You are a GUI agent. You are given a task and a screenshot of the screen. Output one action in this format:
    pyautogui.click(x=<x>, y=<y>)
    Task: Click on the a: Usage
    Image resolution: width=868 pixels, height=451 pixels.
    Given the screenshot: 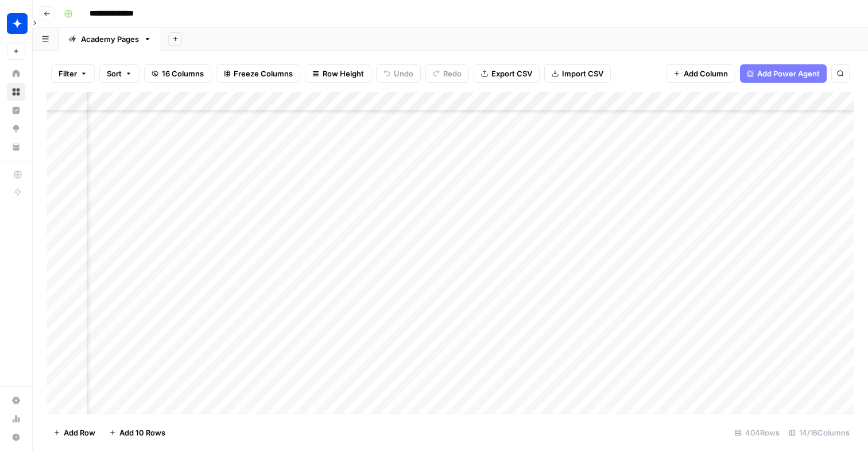 What is the action you would take?
    pyautogui.click(x=16, y=419)
    